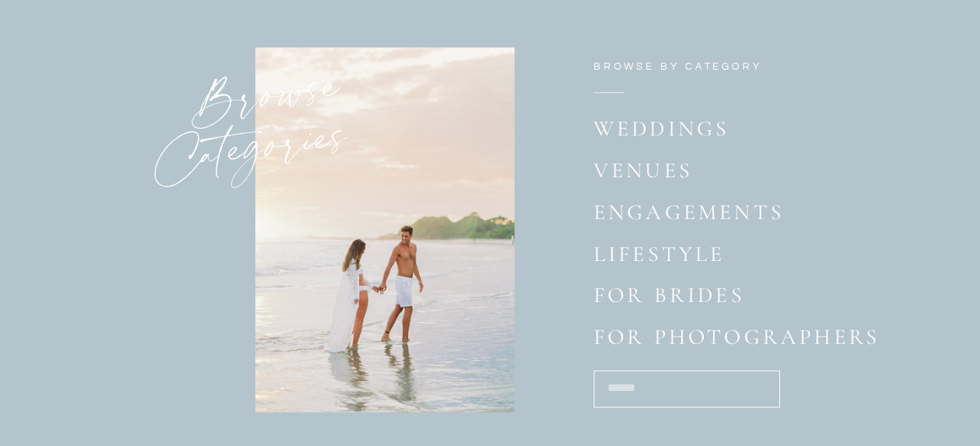 The width and height of the screenshot is (980, 446). What do you see at coordinates (661, 173) in the screenshot?
I see `p: venues` at bounding box center [661, 173].